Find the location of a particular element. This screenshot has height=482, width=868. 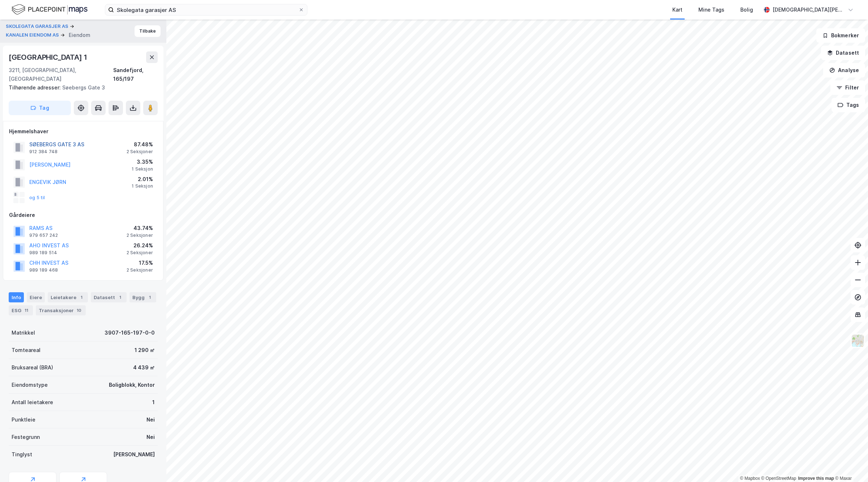

div: 4 439 ㎡ is located at coordinates (144, 367).